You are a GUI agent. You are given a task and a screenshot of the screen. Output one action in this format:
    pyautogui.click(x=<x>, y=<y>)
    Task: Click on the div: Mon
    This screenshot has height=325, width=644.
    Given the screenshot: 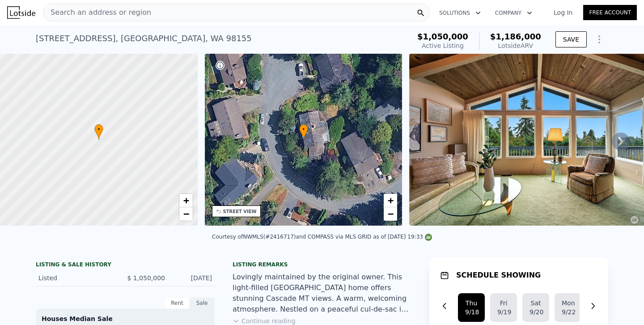 What is the action you would take?
    pyautogui.click(x=568, y=303)
    